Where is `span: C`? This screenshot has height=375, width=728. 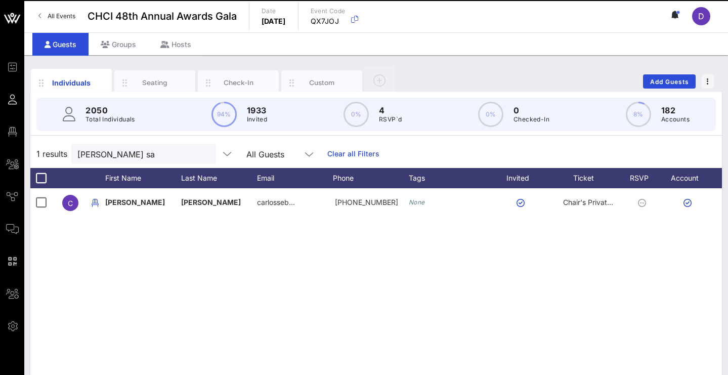
span: C is located at coordinates (70, 203).